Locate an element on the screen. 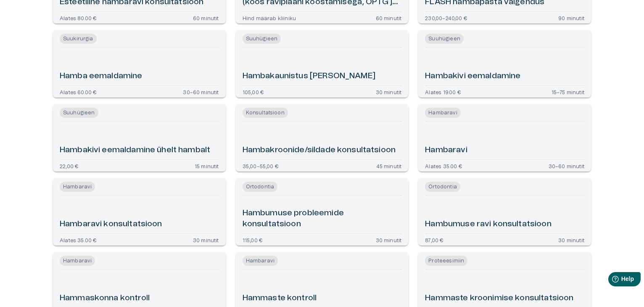 The height and width of the screenshot is (307, 644). font: Hammaste kontroll is located at coordinates (279, 298).